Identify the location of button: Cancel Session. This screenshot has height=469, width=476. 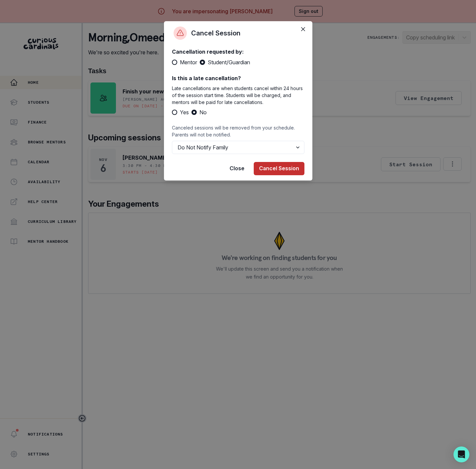
(279, 168).